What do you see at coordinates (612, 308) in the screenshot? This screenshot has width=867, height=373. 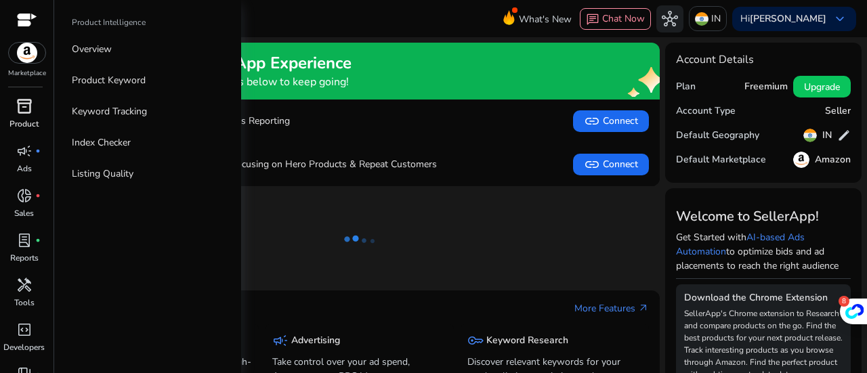 I see `a: More Featuresarrow_outward` at bounding box center [612, 308].